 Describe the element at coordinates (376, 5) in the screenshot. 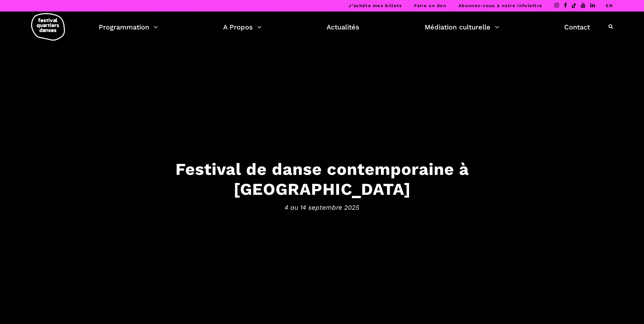

I see `a: J’achète mes billets` at that location.